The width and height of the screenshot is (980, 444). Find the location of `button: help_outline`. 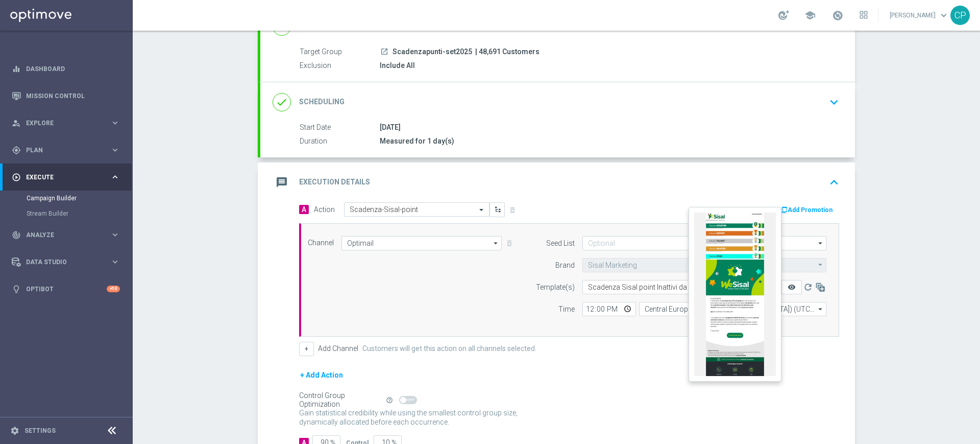

button: help_outline is located at coordinates (392, 400).